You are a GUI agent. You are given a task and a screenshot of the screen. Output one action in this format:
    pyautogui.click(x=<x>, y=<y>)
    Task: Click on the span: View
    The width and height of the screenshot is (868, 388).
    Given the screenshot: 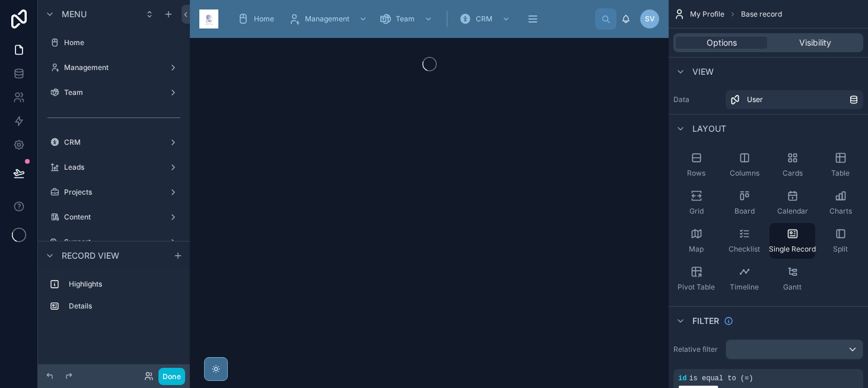 What is the action you would take?
    pyautogui.click(x=703, y=72)
    